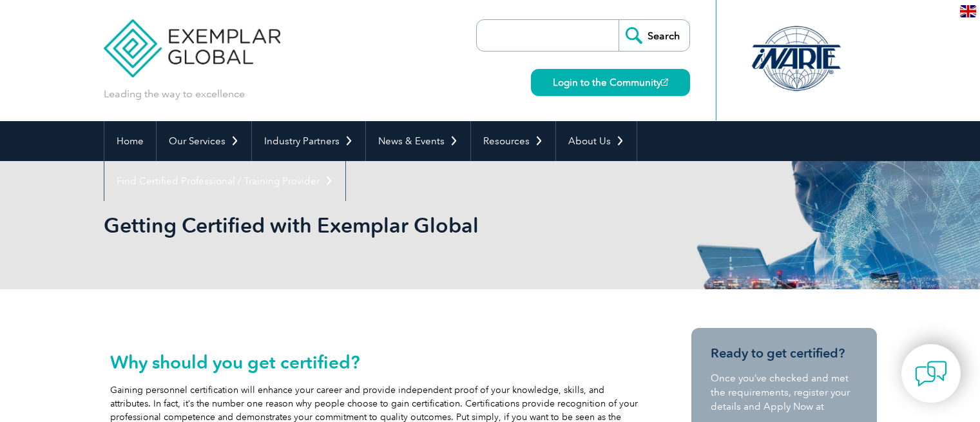 Image resolution: width=980 pixels, height=422 pixels. Describe the element at coordinates (351, 225) in the screenshot. I see `h1: Getting Certified with Exemplar Global` at that location.